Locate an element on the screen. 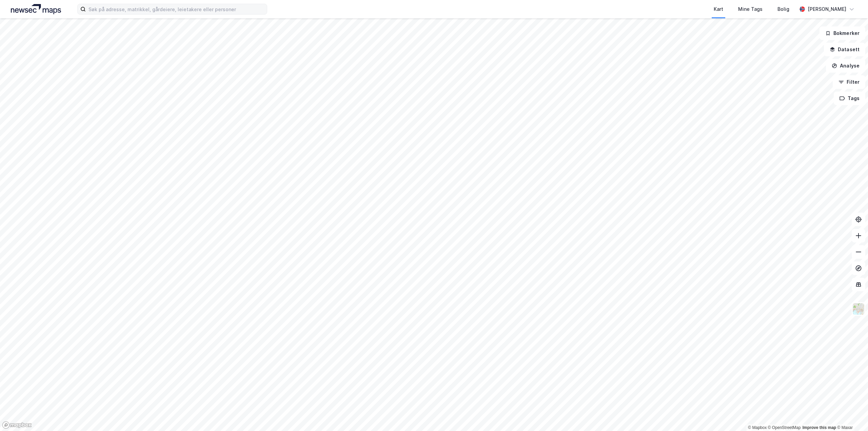 This screenshot has height=431, width=868. a: Mapbox homepage is located at coordinates (17, 425).